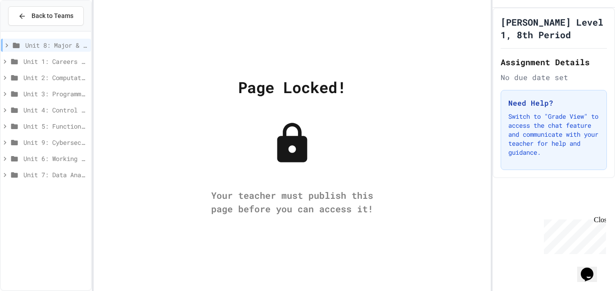 The image size is (615, 291). Describe the element at coordinates (554, 62) in the screenshot. I see `h2: Assignment Details` at that location.